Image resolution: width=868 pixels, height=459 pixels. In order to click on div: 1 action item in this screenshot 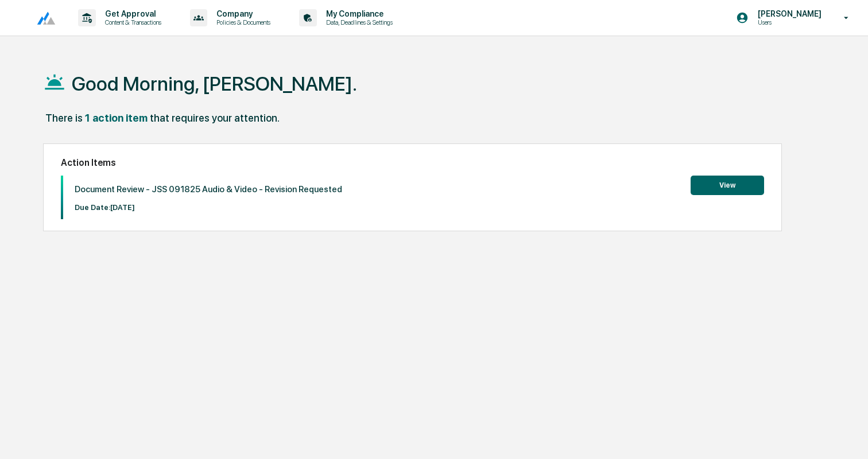, I will do `click(116, 118)`.